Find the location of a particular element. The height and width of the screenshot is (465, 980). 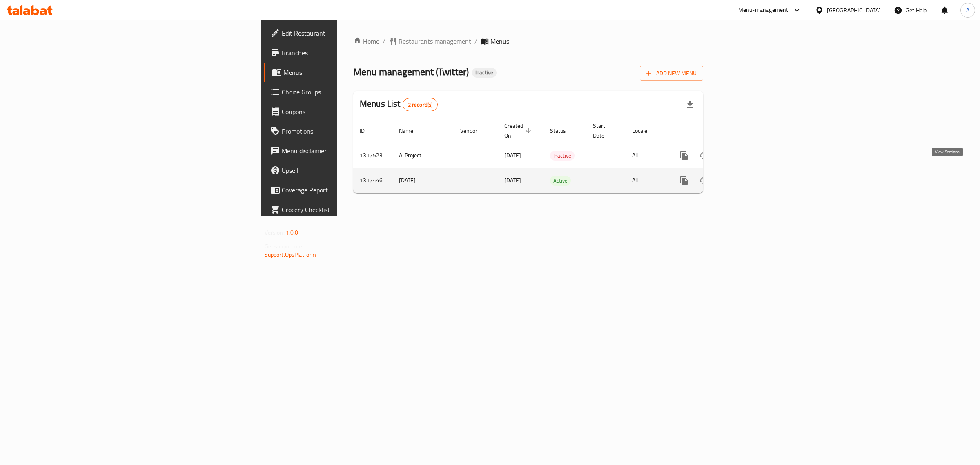

span: Get support on: is located at coordinates (283, 247).